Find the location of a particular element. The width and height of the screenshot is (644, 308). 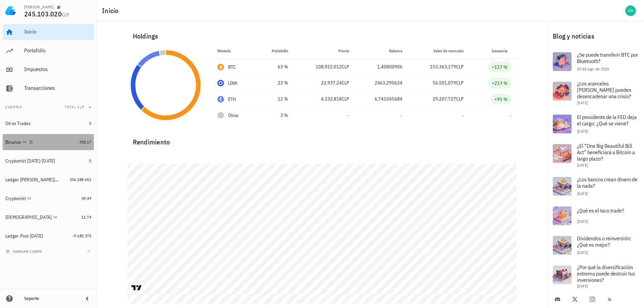

img: LedgiFi is located at coordinates (11, 11).